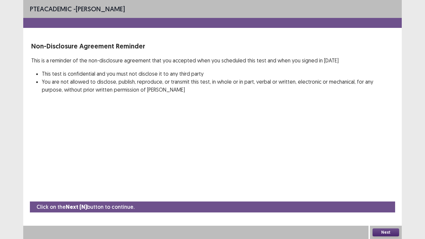 The width and height of the screenshot is (425, 239). What do you see at coordinates (212, 60) in the screenshot?
I see `p: This is a reminder of the non-disclosure agreement that you accepted when you scheduled this test...` at bounding box center [212, 60].